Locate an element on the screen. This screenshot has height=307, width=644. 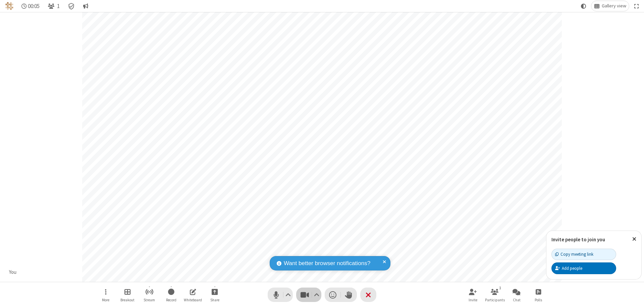
span: More is located at coordinates (105, 300).